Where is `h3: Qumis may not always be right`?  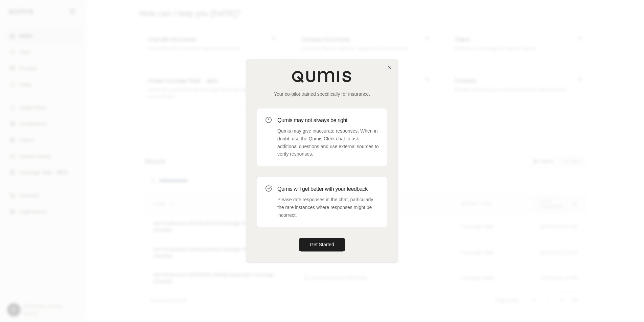
h3: Qumis may not always be right is located at coordinates (328, 121).